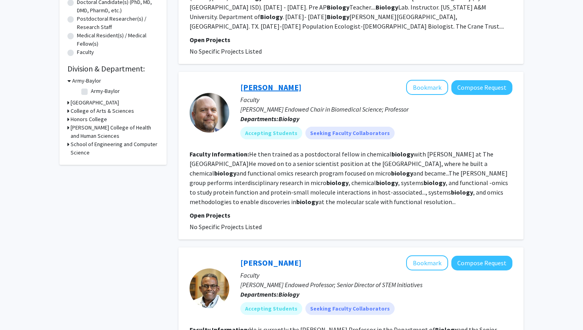  I want to click on label: Faculty, so click(85, 52).